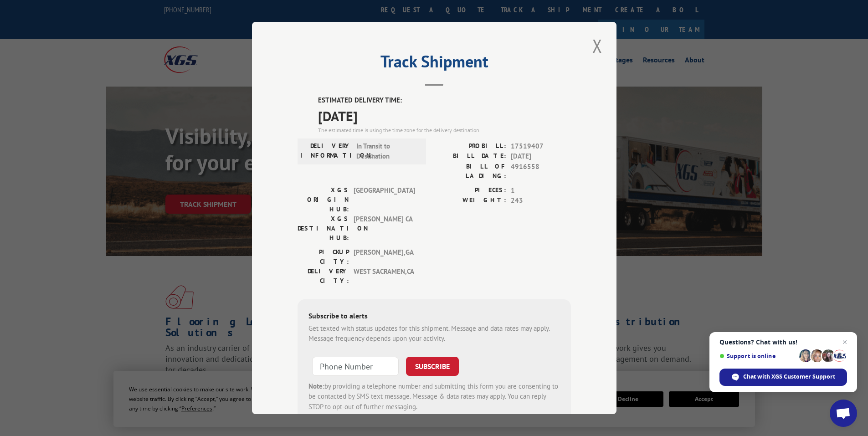 The height and width of the screenshot is (436, 868). What do you see at coordinates (434, 396) in the screenshot?
I see `div: by providing a telephone number and submitting this form you are consenting to be contacted by SM...` at bounding box center [434, 396].